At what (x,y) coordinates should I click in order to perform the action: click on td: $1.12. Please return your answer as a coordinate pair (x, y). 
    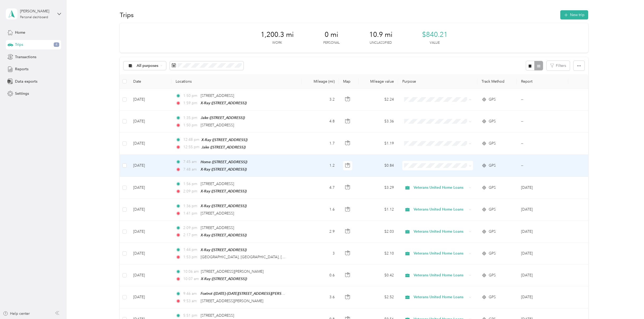
    Looking at the image, I should click on (379, 209).